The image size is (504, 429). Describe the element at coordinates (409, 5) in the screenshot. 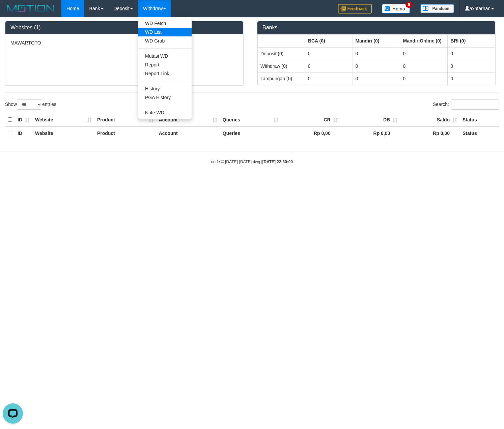

I see `span: 9` at that location.